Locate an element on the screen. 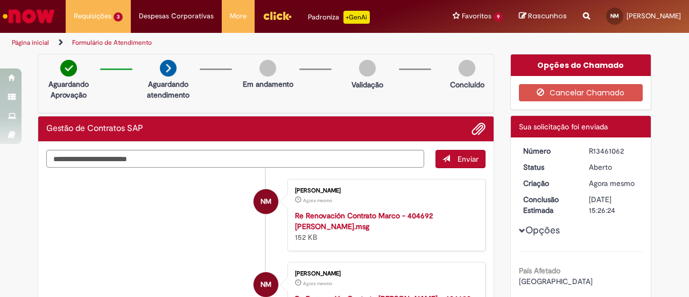 The width and height of the screenshot is (689, 297). img: check-circle-green.png is located at coordinates (68, 68).